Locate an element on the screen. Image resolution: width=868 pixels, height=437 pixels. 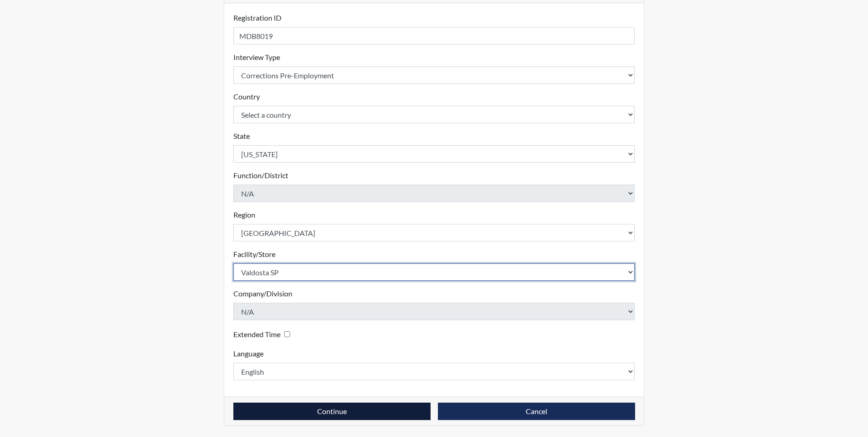
label: Registration ID is located at coordinates (257, 18).